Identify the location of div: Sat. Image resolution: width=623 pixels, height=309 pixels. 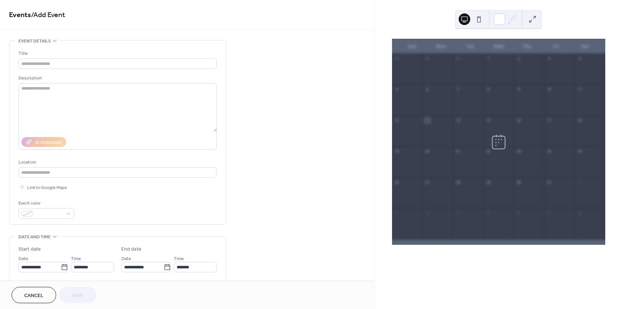
(585, 46).